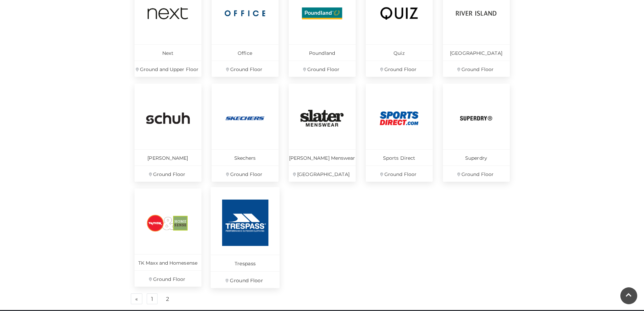 The image size is (644, 311). I want to click on p: Superdry, so click(476, 157).